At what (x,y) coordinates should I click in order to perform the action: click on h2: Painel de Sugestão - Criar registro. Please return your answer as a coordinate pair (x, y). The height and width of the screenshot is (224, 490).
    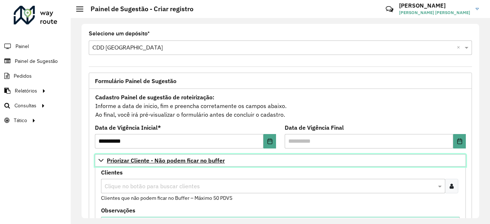
    Looking at the image, I should click on (138, 9).